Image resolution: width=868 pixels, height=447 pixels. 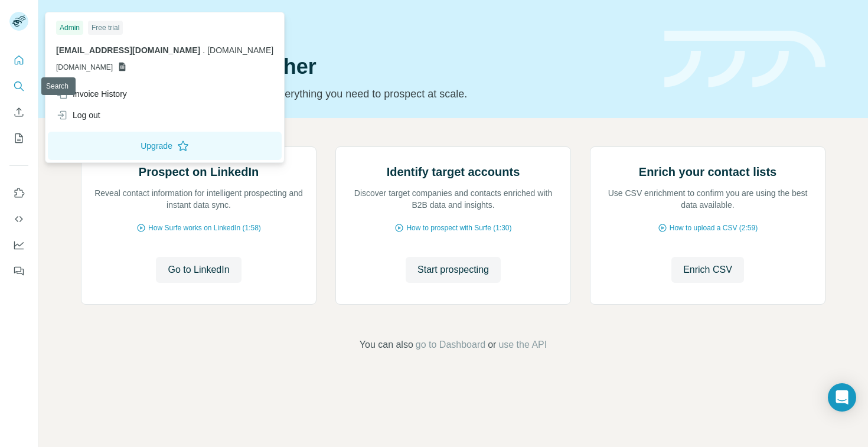 What do you see at coordinates (78, 115) in the screenshot?
I see `div: Log out` at bounding box center [78, 115].